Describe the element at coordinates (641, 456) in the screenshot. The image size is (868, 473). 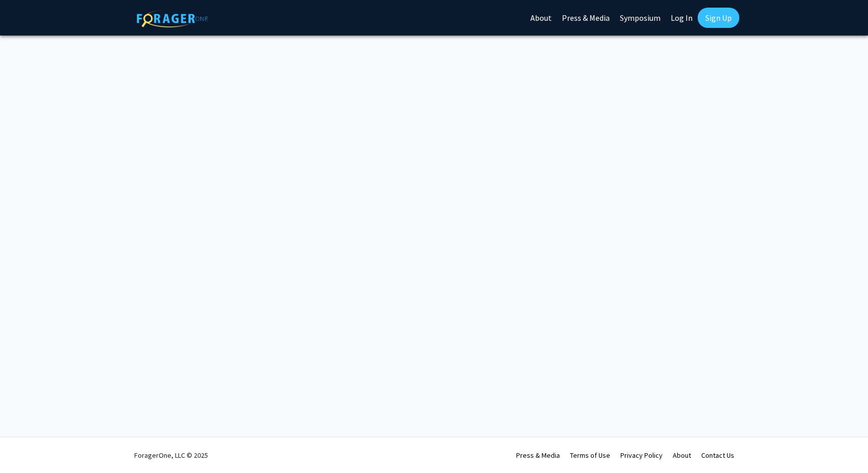
I see `a: Privacy Policy` at that location.